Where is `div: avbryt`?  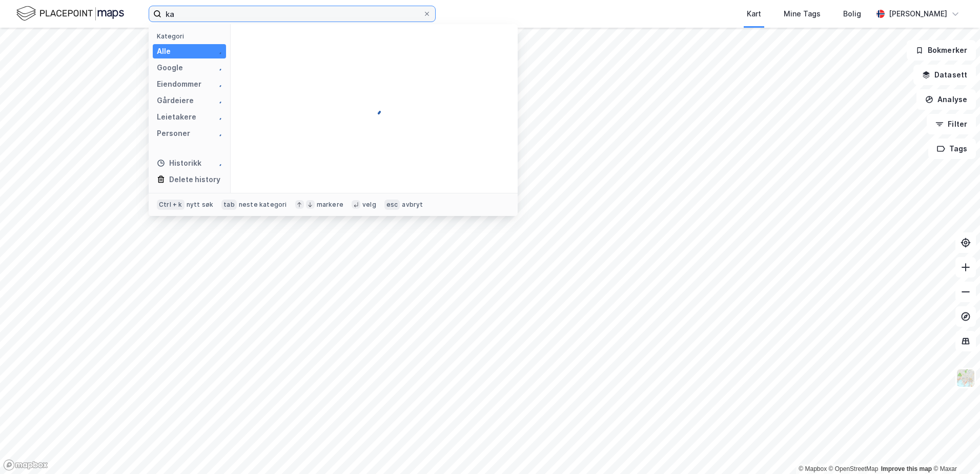 div: avbryt is located at coordinates (412, 205).